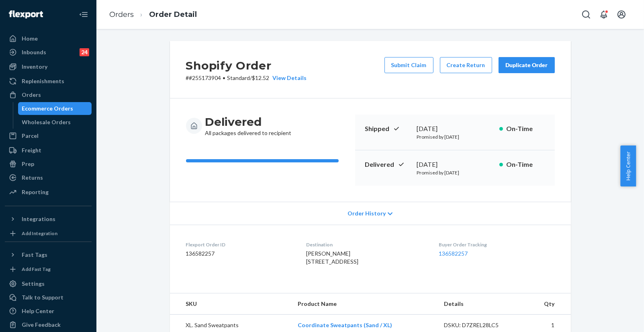 The height and width of the screenshot is (332, 644). Describe the element at coordinates (48, 38) in the screenshot. I see `a: Home` at that location.